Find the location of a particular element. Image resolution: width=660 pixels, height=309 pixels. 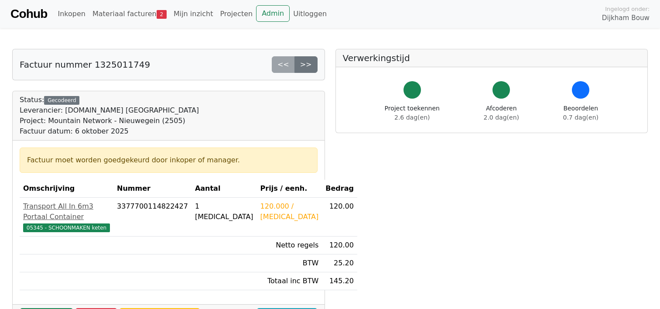

div: Gecodeerd is located at coordinates (62, 100).